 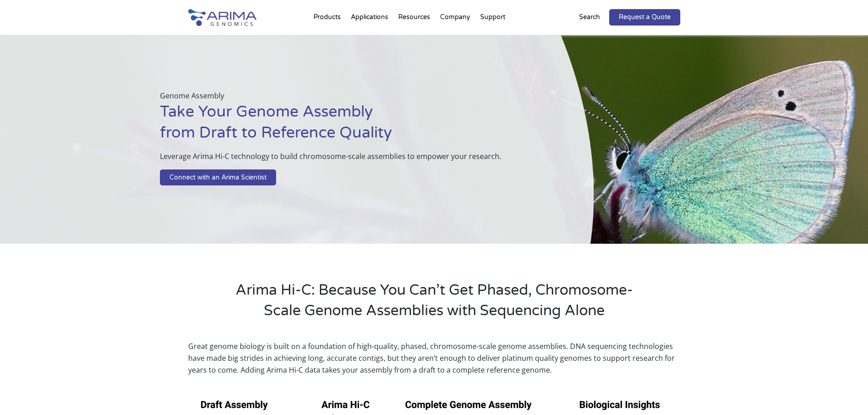 What do you see at coordinates (355, 139) in the screenshot?
I see `div: Genome Assembly` at bounding box center [355, 139].